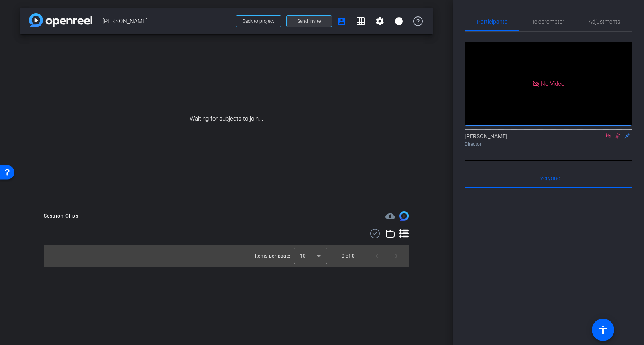 The height and width of the screenshot is (345, 644). Describe the element at coordinates (399, 21) in the screenshot. I see `mat-icon: info` at that location.